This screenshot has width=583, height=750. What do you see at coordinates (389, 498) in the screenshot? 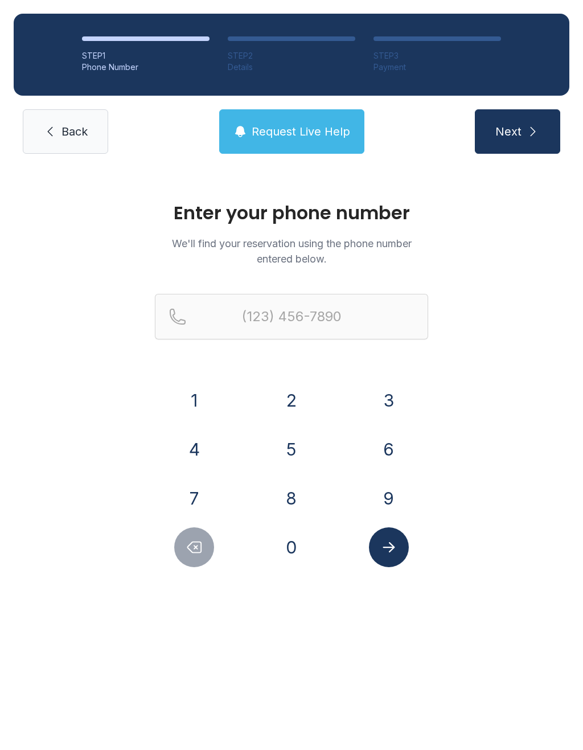
I see `button: 9` at bounding box center [389, 498].